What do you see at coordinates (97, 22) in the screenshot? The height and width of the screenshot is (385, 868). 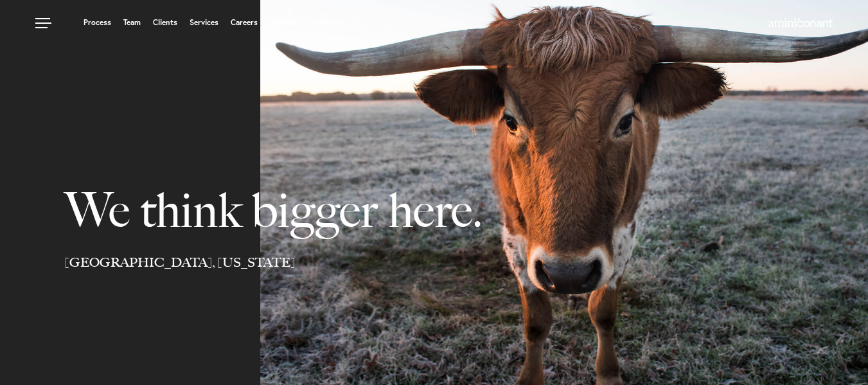 I see `a: Process` at bounding box center [97, 22].